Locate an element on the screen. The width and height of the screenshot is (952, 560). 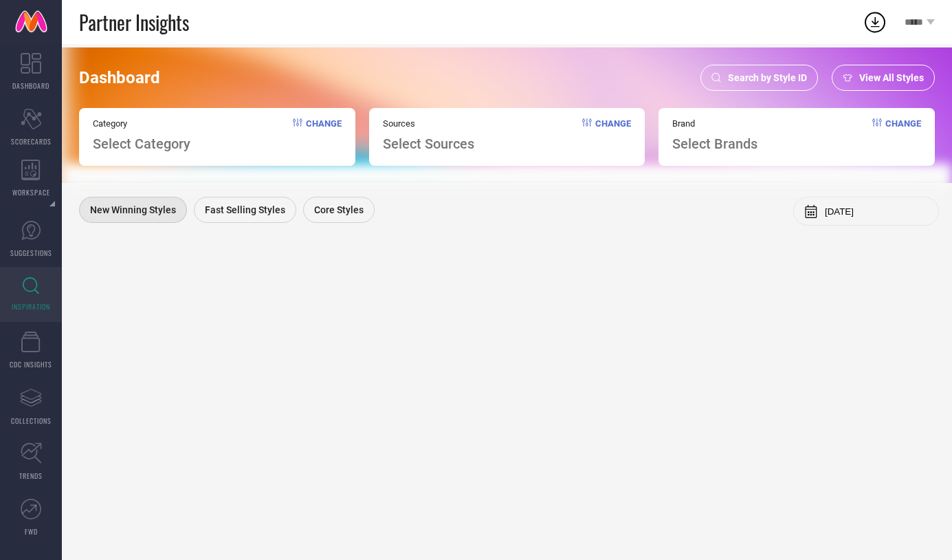
span: Brand is located at coordinates (715, 123).